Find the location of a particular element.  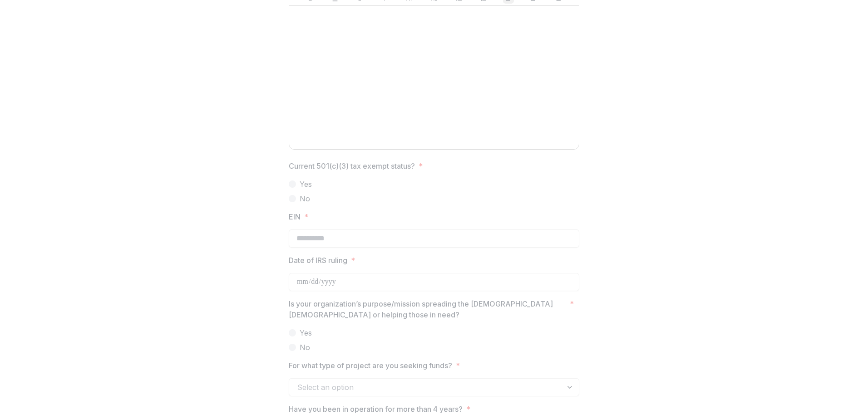

p: Have you been in operation for more than 4 years? is located at coordinates (375, 410).